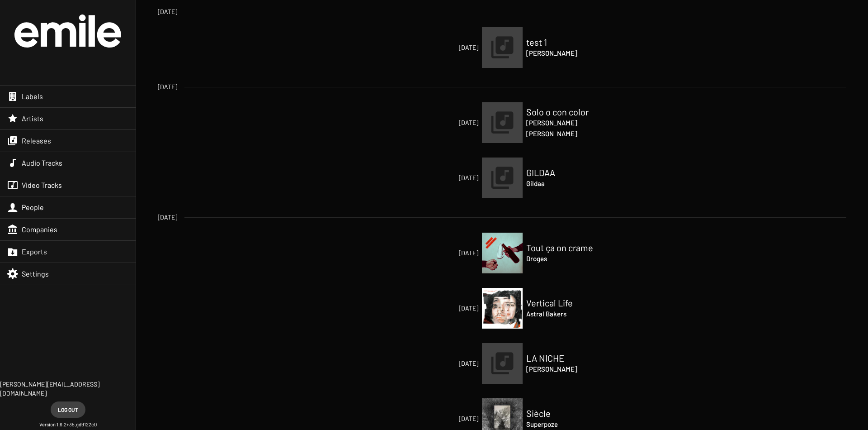 Image resolution: width=868 pixels, height=430 pixels. I want to click on span: Releases, so click(36, 141).